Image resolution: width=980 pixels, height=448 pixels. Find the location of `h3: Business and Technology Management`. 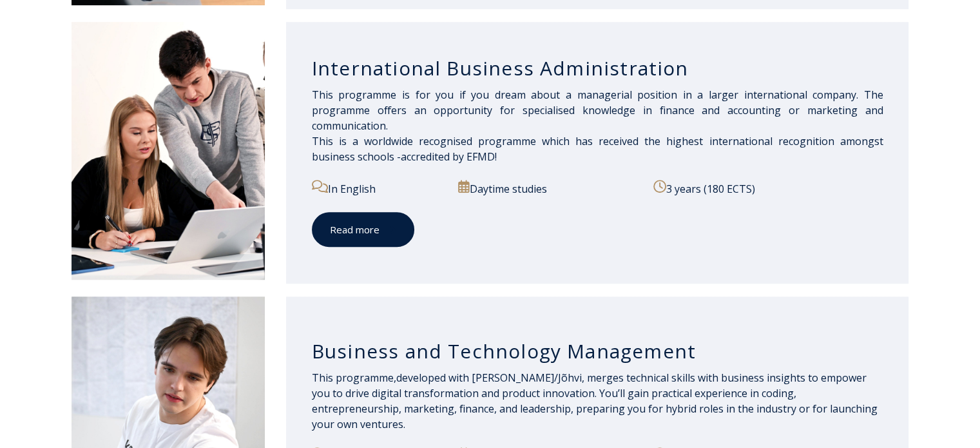

h3: Business and Technology Management is located at coordinates (597, 351).